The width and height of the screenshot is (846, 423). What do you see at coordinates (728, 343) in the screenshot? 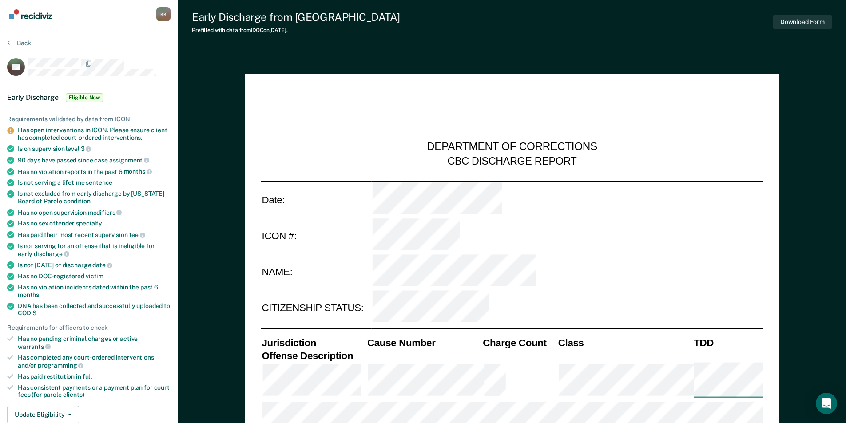
I see `th: TDD` at bounding box center [728, 343].